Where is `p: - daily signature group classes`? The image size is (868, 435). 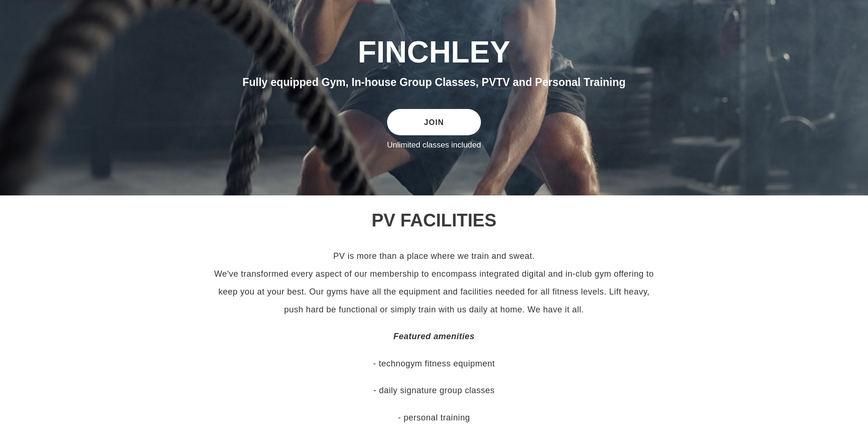 p: - daily signature group classes is located at coordinates (434, 390).